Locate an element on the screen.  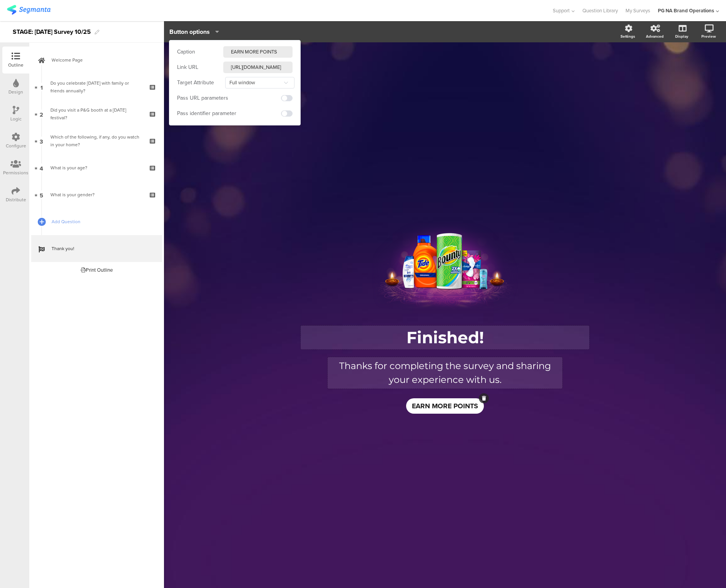
div: Link URL is located at coordinates (188, 67).